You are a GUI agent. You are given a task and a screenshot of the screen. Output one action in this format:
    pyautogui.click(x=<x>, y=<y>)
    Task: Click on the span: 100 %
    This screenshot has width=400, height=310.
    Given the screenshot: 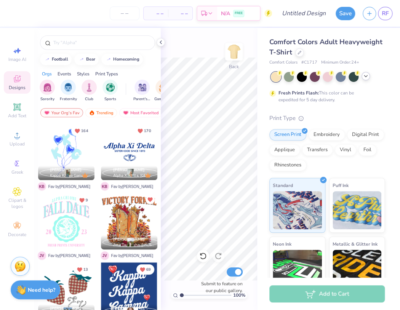 What is the action you would take?
    pyautogui.click(x=239, y=296)
    